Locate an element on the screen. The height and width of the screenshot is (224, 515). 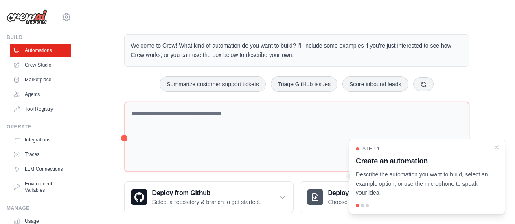
a: Tool Registry is located at coordinates (40, 109).